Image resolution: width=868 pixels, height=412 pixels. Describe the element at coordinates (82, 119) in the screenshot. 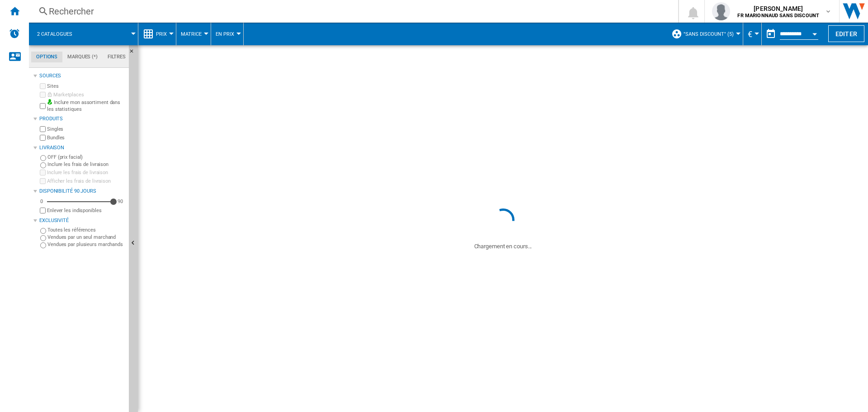

I see `div: Produits` at that location.